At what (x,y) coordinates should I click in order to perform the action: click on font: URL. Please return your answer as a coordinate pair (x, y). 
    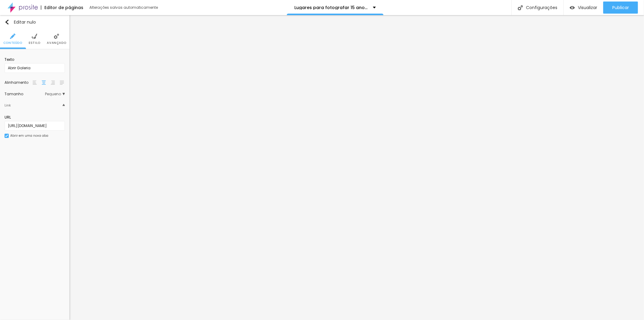
    Looking at the image, I should click on (8, 117).